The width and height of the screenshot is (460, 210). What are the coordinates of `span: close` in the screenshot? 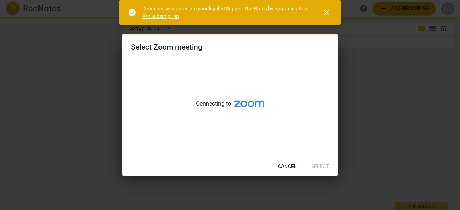 It's located at (326, 13).